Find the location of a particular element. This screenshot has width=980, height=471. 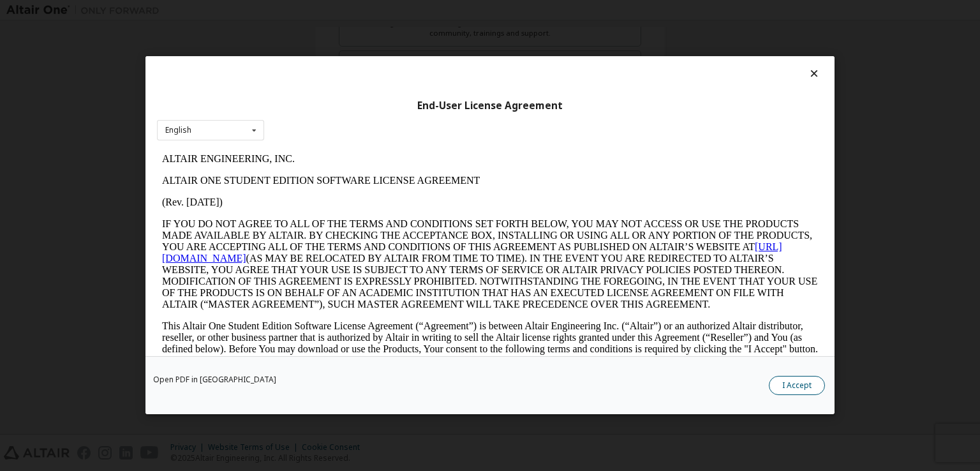

p: IF YOU DO NOT AGREE TO ALL OF THE TERMS AND CONDITIONS SET FORTH BELOW, YOU MAY NOT ACCESS OR USE... is located at coordinates (333, 116).